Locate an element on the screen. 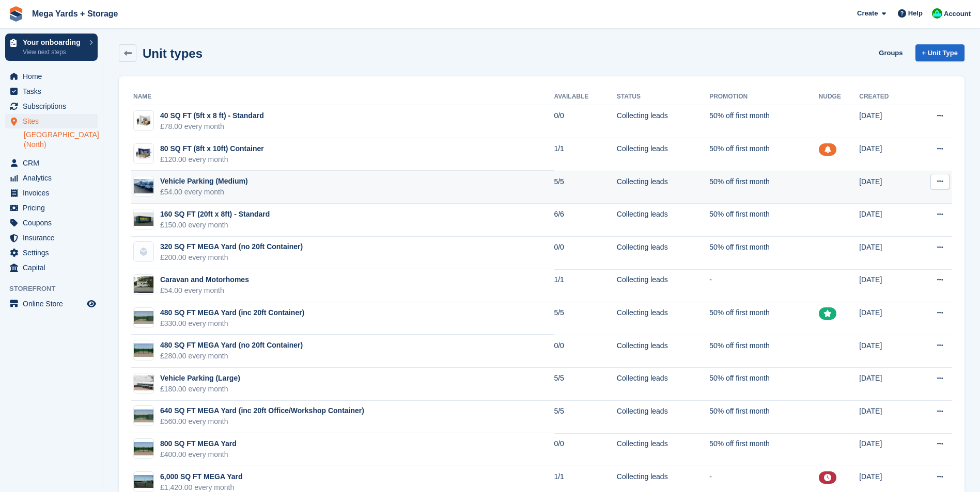 The image size is (980, 492). span: Subscriptions is located at coordinates (54, 106).